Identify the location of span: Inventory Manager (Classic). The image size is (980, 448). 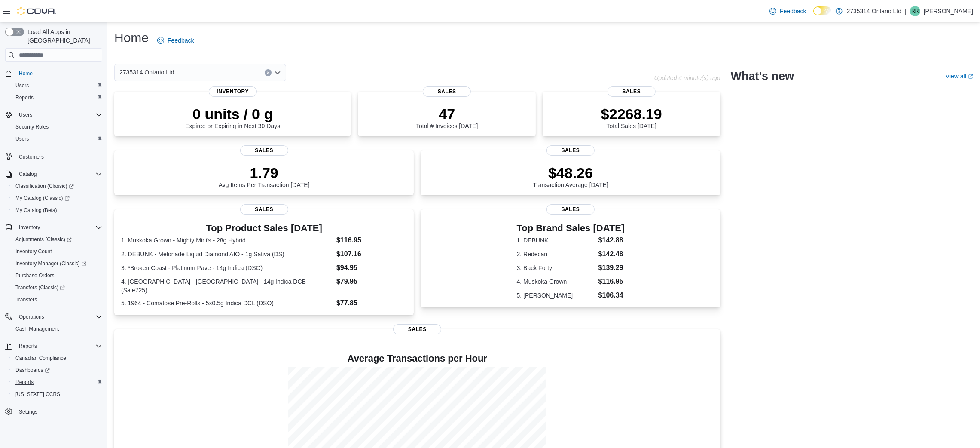
(58, 263).